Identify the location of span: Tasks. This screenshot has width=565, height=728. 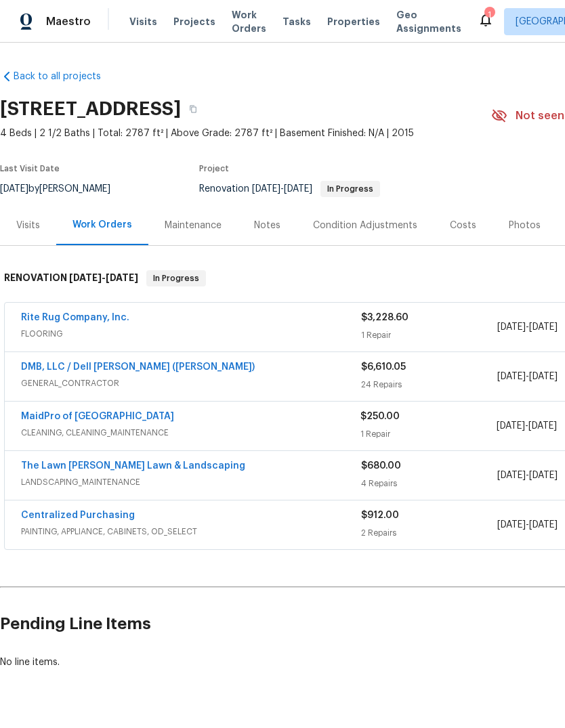
(297, 22).